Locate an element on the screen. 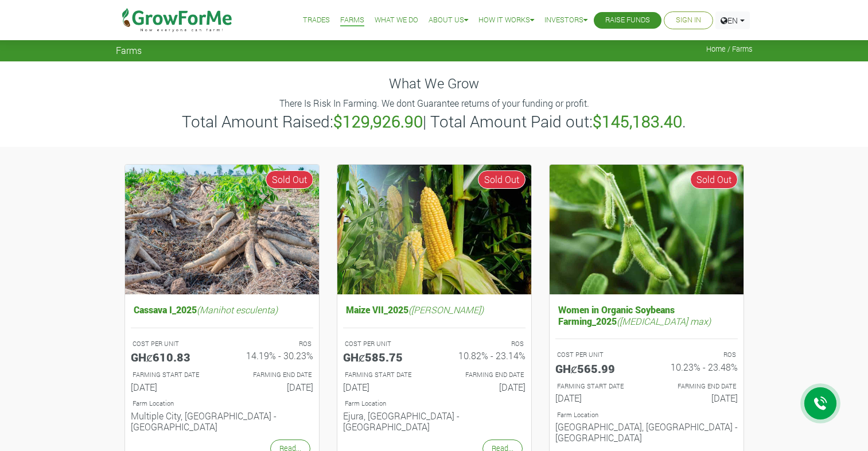 The height and width of the screenshot is (451, 868). a: Raise Funds is located at coordinates (627, 20).